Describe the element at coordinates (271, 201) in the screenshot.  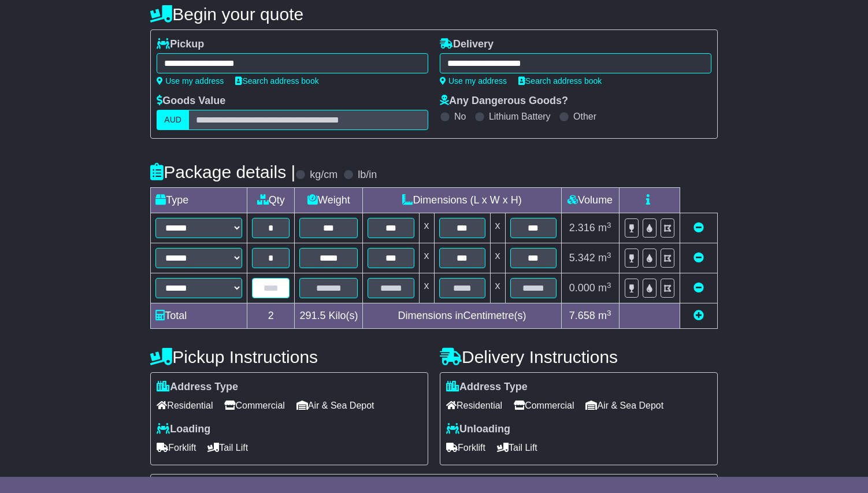
I see `td: Qty` at that location.